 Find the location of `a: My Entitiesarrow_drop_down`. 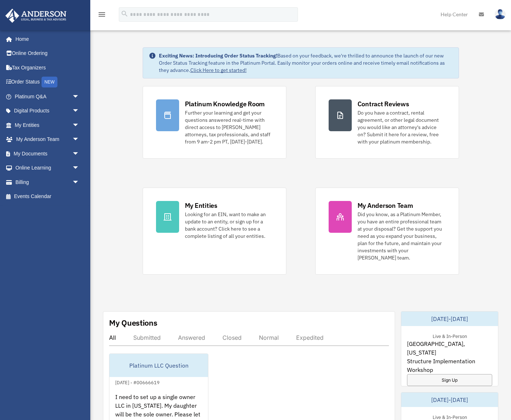

a: My Entitiesarrow_drop_down is located at coordinates (48, 125).